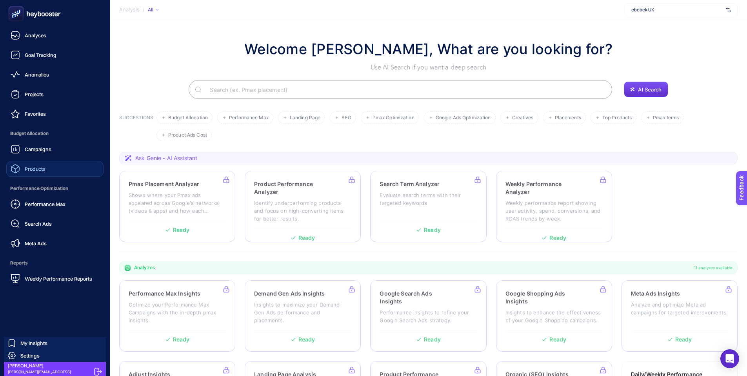  What do you see at coordinates (38, 224) in the screenshot?
I see `span: Search Ads` at bounding box center [38, 224].